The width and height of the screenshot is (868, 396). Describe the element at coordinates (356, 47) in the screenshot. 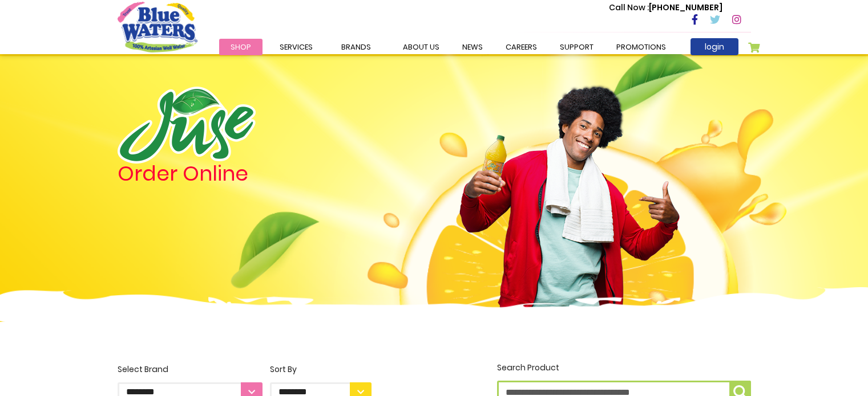

I see `span: Brands` at that location.